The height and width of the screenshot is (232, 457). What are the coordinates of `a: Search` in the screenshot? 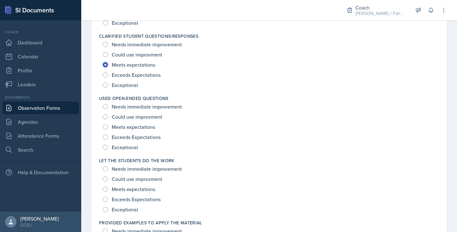 It's located at (41, 150).